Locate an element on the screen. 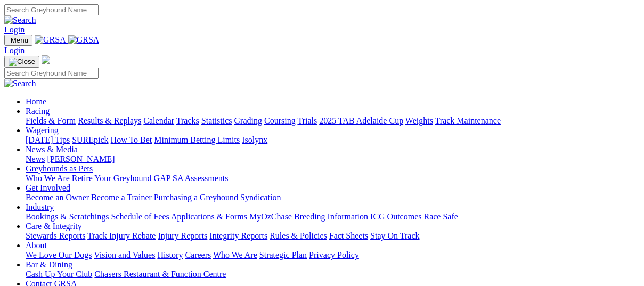 The width and height of the screenshot is (644, 286). a: Isolynx is located at coordinates (255, 140).